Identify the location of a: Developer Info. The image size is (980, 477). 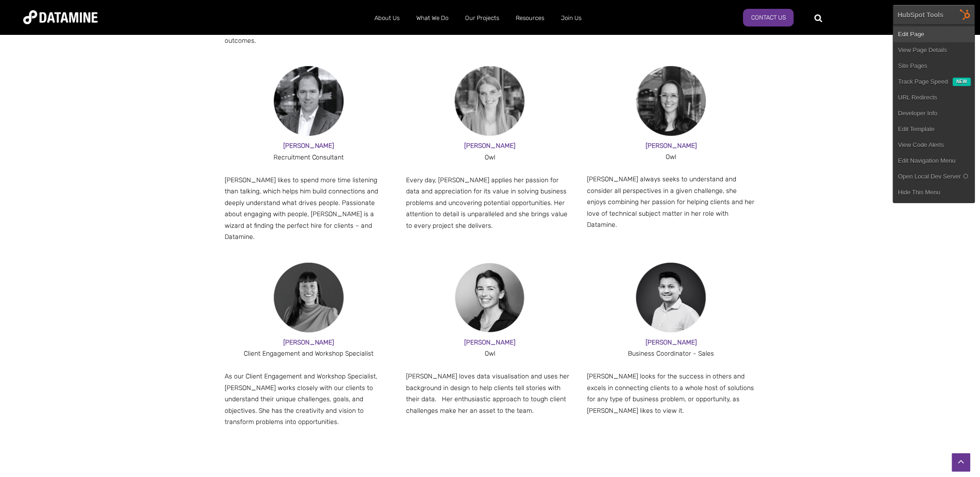
(934, 114).